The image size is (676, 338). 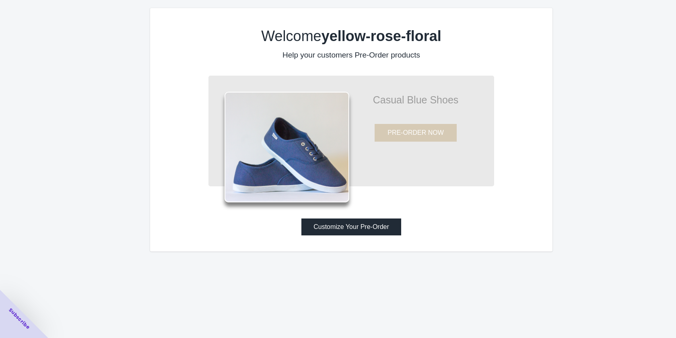 What do you see at coordinates (19, 319) in the screenshot?
I see `span: Subscribe` at bounding box center [19, 319].